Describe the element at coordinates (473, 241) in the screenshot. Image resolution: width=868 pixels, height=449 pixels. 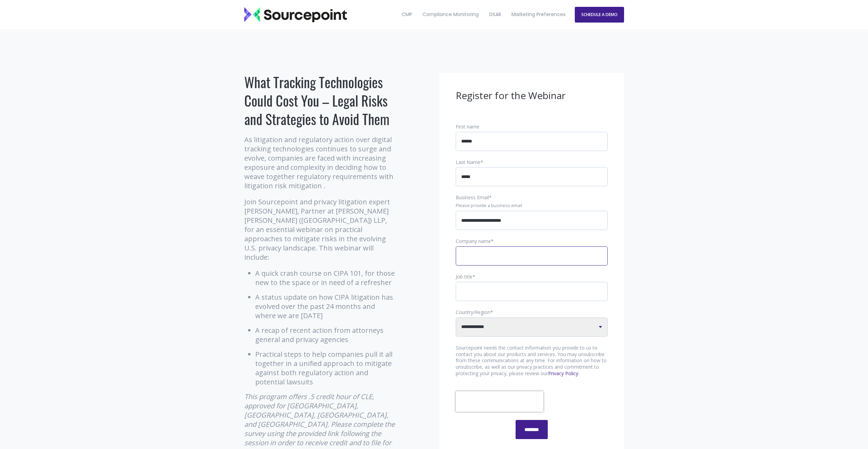
I see `span: Company name` at that location.